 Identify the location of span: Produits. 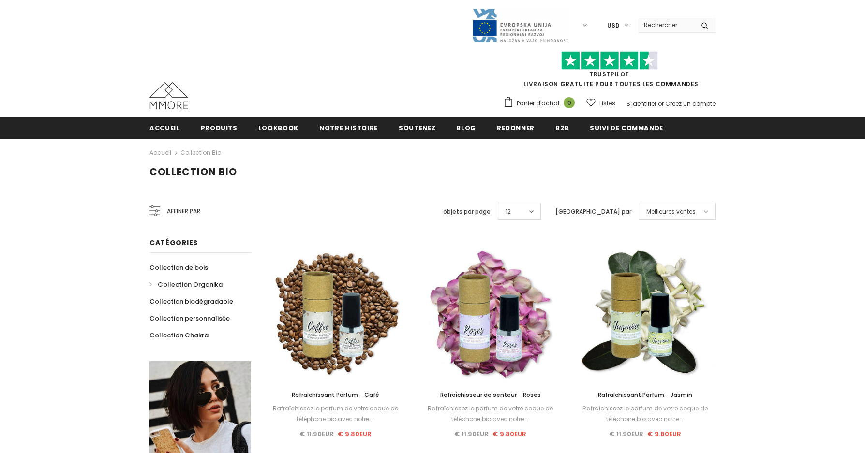
(219, 128).